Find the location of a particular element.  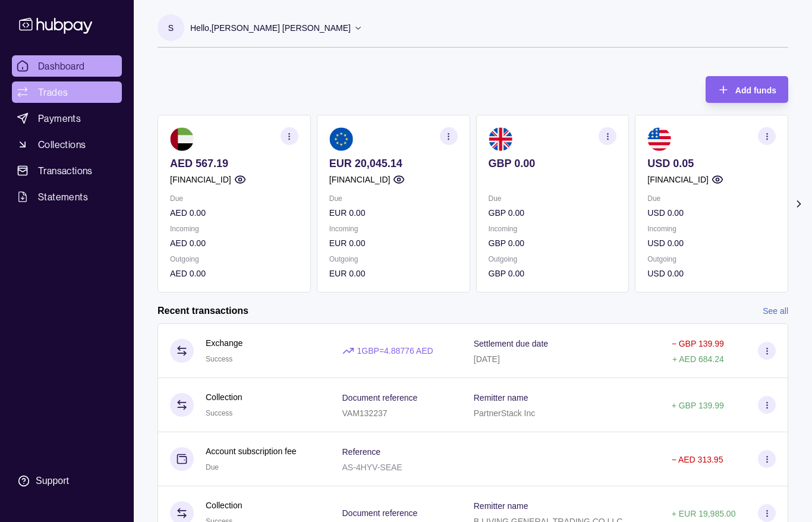

p: PartnerStack Inc is located at coordinates (504, 413).